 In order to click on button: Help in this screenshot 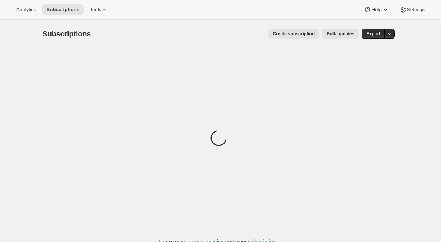, I will do `click(376, 10)`.